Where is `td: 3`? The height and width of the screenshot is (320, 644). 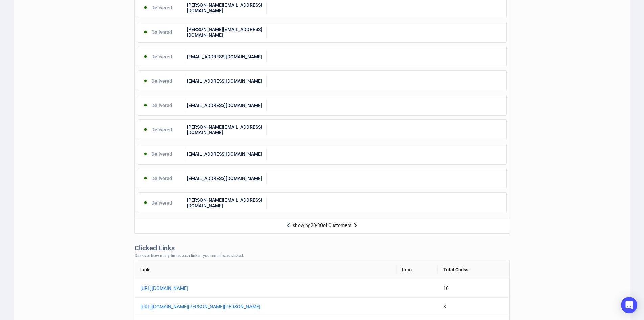
td: 3 is located at coordinates (474, 307).